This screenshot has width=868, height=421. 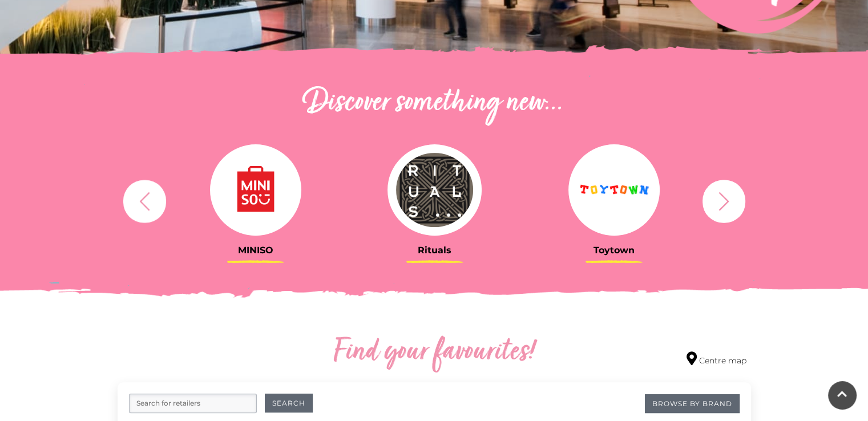 I want to click on h3: MINISO, so click(x=256, y=250).